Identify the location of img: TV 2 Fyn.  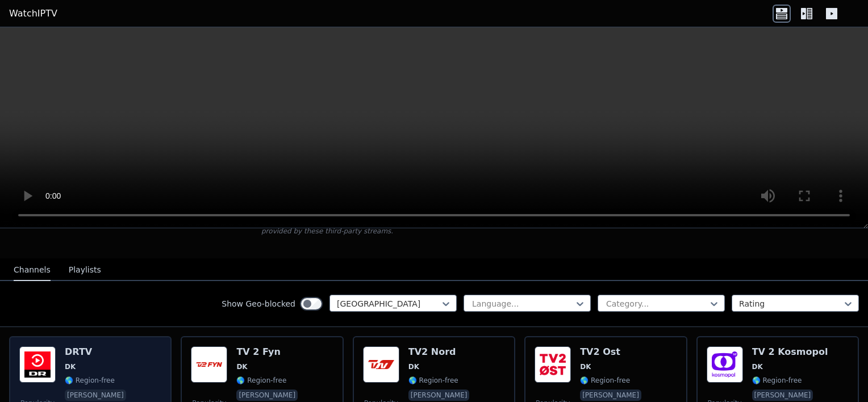
(209, 364).